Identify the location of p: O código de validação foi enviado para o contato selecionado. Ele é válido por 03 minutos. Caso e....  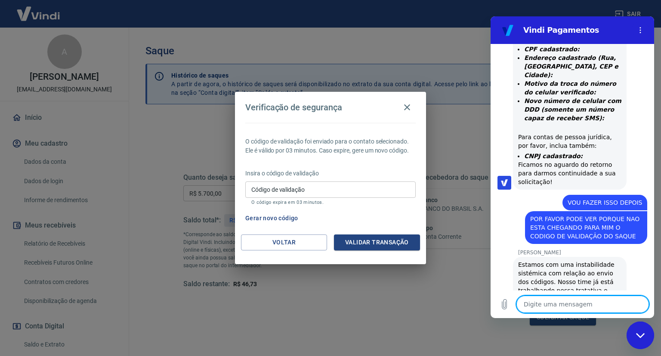
(331, 146).